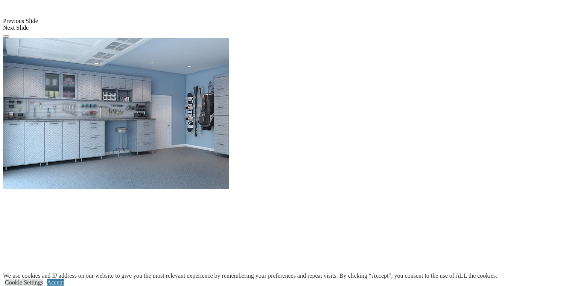  Describe the element at coordinates (250, 276) in the screenshot. I see `div: We use cookies and IP address on our website to give you the most relevant experience by remember...` at that location.